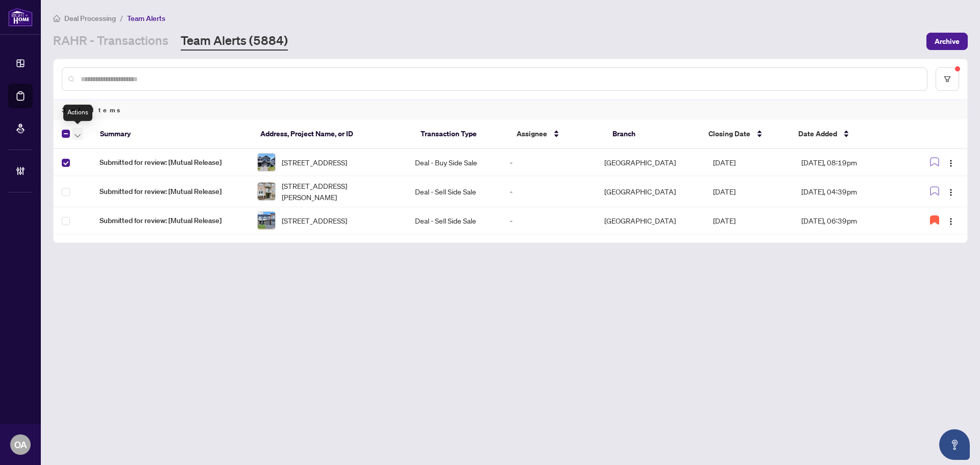 The width and height of the screenshot is (980, 465). I want to click on button: Open asap, so click(955, 445).